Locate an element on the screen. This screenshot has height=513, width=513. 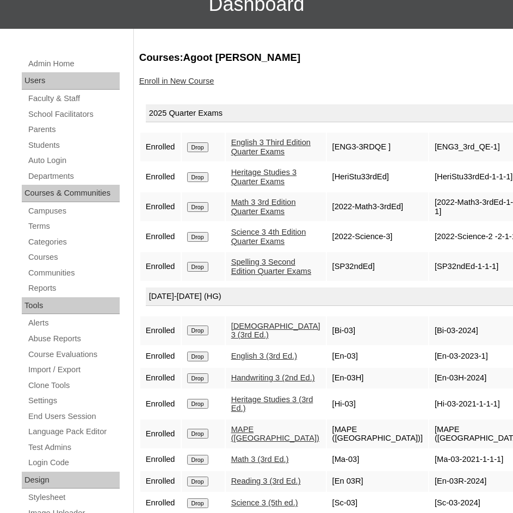
a: Heritage Studies 3 Quarter Exams is located at coordinates (264, 177).